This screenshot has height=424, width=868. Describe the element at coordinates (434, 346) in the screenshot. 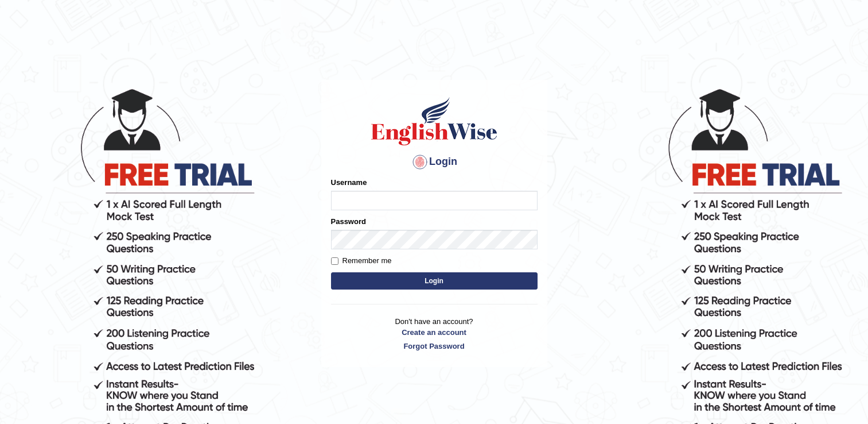

I see `a: Forgot Password` at that location.